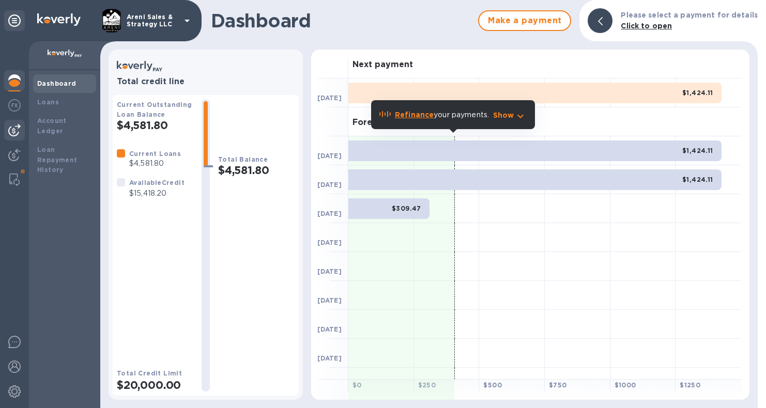  I want to click on img: Logo, so click(59, 20).